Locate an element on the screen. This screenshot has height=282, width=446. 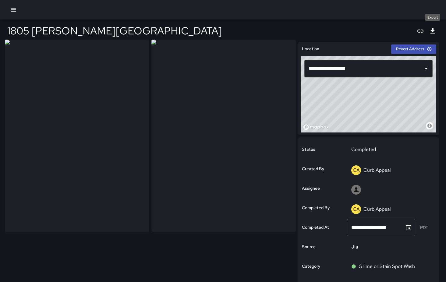
p: Grime or Stain Spot Wash is located at coordinates (387, 267).